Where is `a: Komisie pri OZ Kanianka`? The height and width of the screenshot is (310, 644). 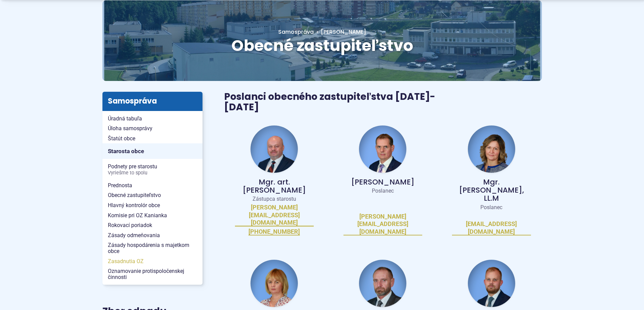 a: Komisie pri OZ Kanianka is located at coordinates (152, 216).